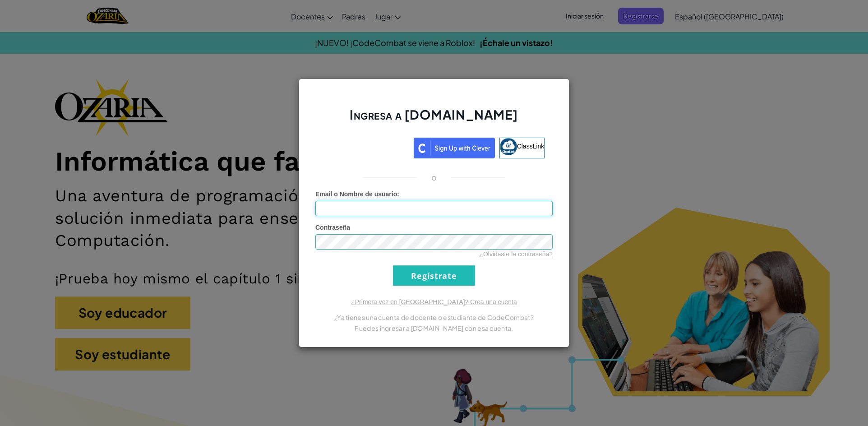 This screenshot has width=868, height=426. What do you see at coordinates (434, 317) in the screenshot?
I see `p: ¿Ya tienes una cuenta de docente o estudiante de CodeCombat?` at bounding box center [434, 317].